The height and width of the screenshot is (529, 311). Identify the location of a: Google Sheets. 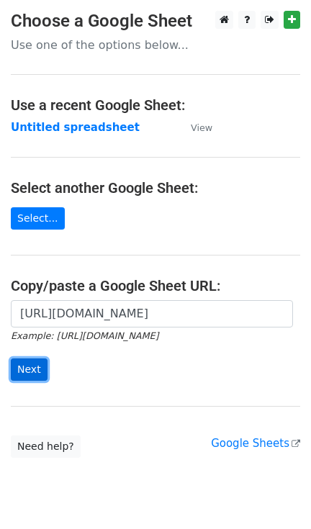
(256, 444).